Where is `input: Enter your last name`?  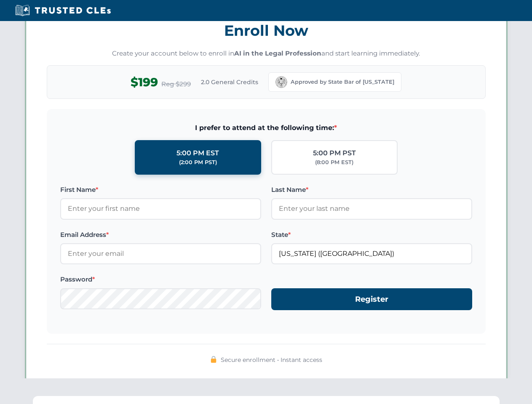 input: Enter your last name is located at coordinates (372, 208).